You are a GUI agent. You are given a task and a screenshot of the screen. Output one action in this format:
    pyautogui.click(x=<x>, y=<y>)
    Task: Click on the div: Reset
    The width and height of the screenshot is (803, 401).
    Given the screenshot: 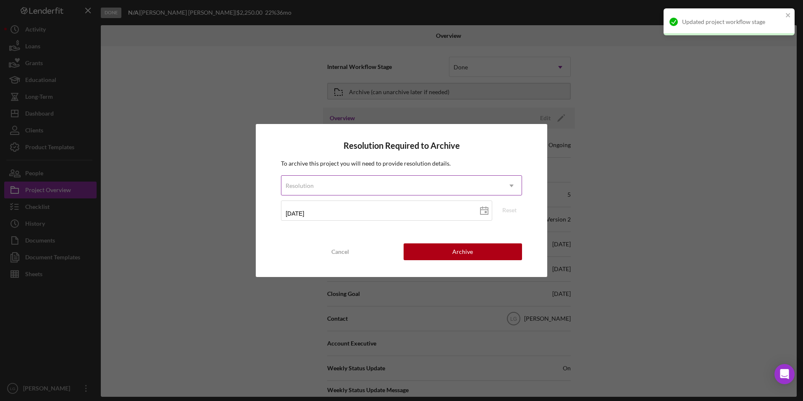 What is the action you would take?
    pyautogui.click(x=510, y=210)
    